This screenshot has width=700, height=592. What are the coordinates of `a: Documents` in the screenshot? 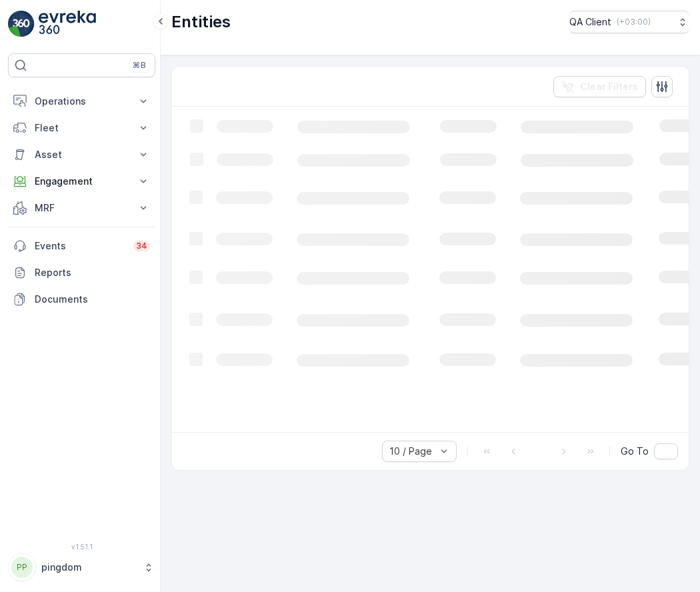 It's located at (82, 300).